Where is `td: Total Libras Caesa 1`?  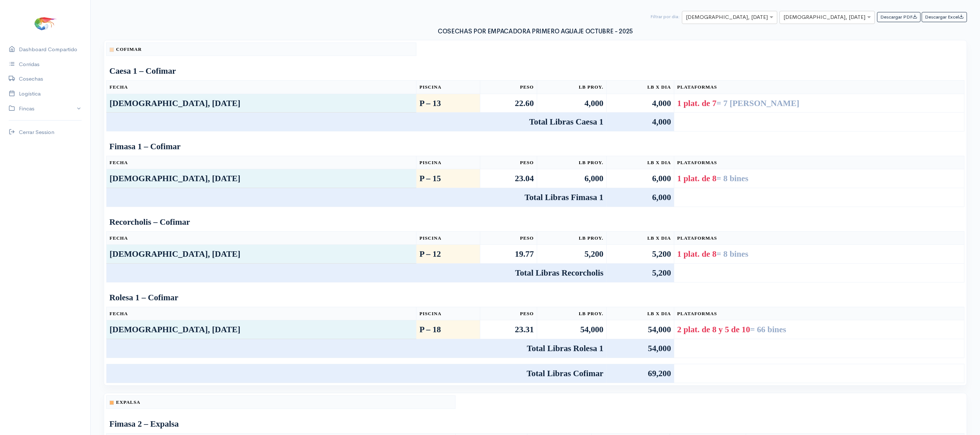 td: Total Libras Caesa 1 is located at coordinates (356, 122).